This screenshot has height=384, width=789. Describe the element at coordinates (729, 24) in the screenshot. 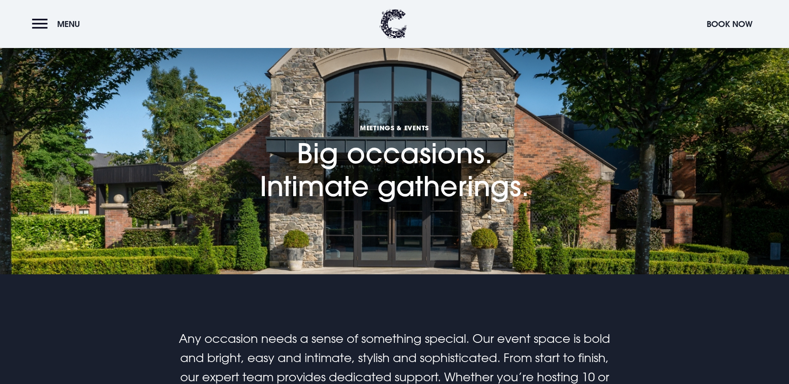

I see `button: Book Now` at that location.